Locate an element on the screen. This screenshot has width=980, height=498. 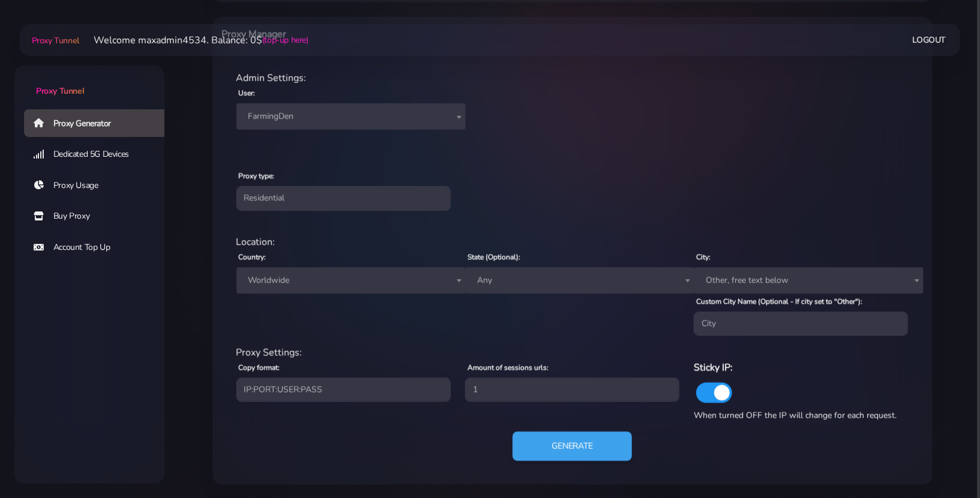
button: Generate is located at coordinates (572, 446).